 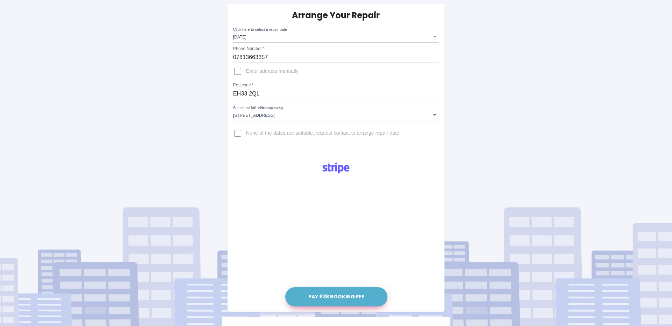 What do you see at coordinates (260, 29) in the screenshot?
I see `label: Click here to select a repair date` at bounding box center [260, 29].